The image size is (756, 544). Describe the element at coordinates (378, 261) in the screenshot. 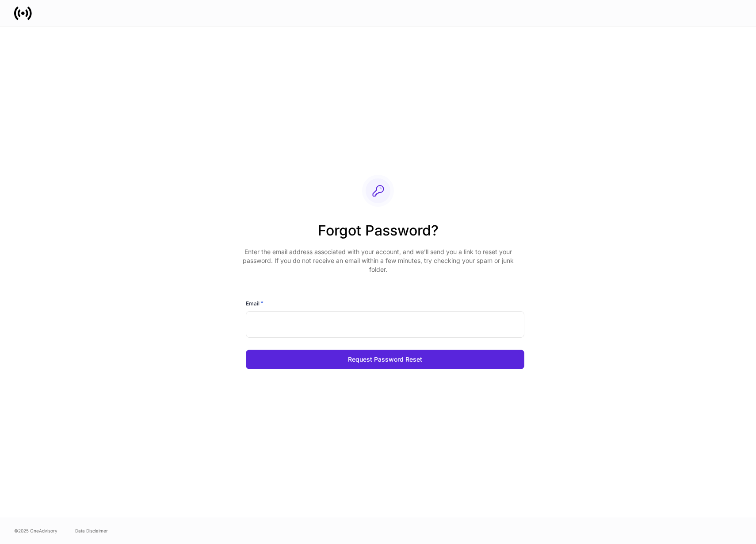

I see `p: Enter the email address associated with your account, and we’ll send you a link to reset your pas...` at that location.